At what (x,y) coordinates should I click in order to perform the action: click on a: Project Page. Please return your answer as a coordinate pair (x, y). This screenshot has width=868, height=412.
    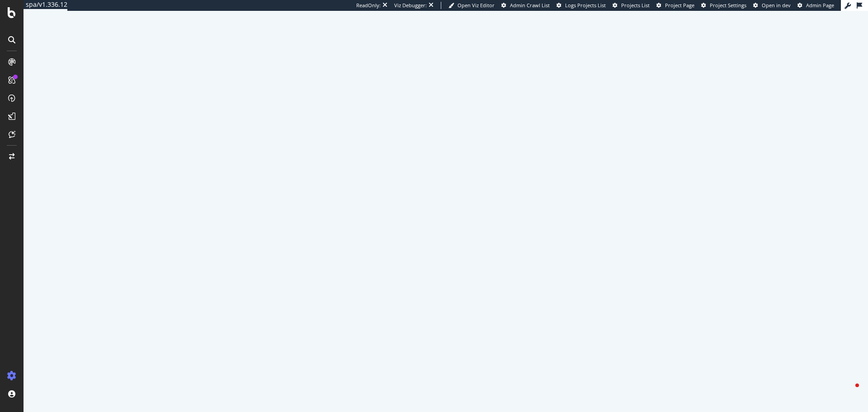
    Looking at the image, I should click on (676, 5).